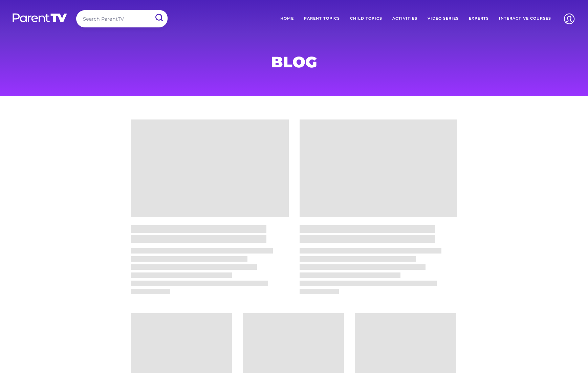 Image resolution: width=588 pixels, height=373 pixels. I want to click on input: Search ParentTV, so click(122, 19).